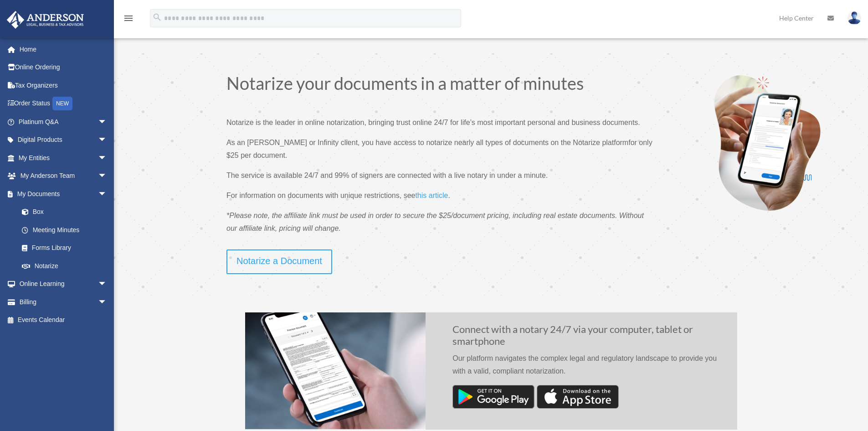  What do you see at coordinates (63, 104) in the screenshot?
I see `a: Order StatusNEW` at bounding box center [63, 104].